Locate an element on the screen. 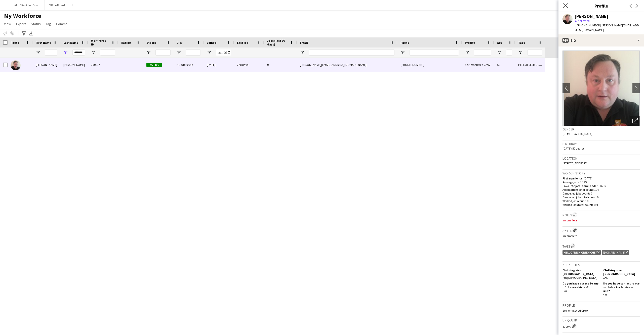 This screenshot has height=335, width=644. app-action-btn: Advanced filters is located at coordinates (24, 34).